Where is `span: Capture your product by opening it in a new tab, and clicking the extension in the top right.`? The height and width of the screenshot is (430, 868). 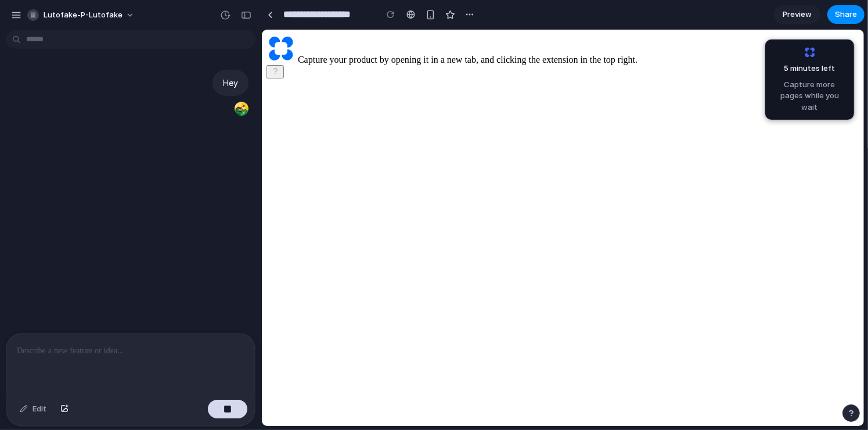
span: Capture your product by opening it in a new tab, and clicking the extension in the top right. is located at coordinates (205, 29).